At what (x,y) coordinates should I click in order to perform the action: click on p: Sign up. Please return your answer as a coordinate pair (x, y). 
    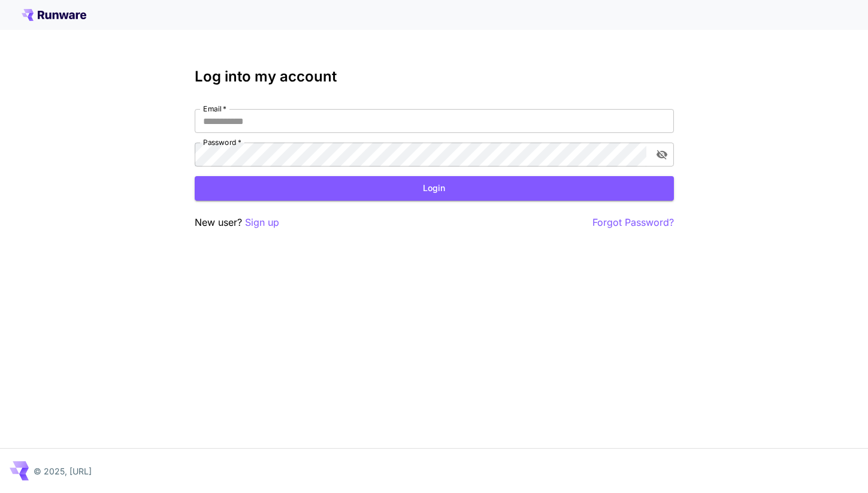
    Looking at the image, I should click on (262, 222).